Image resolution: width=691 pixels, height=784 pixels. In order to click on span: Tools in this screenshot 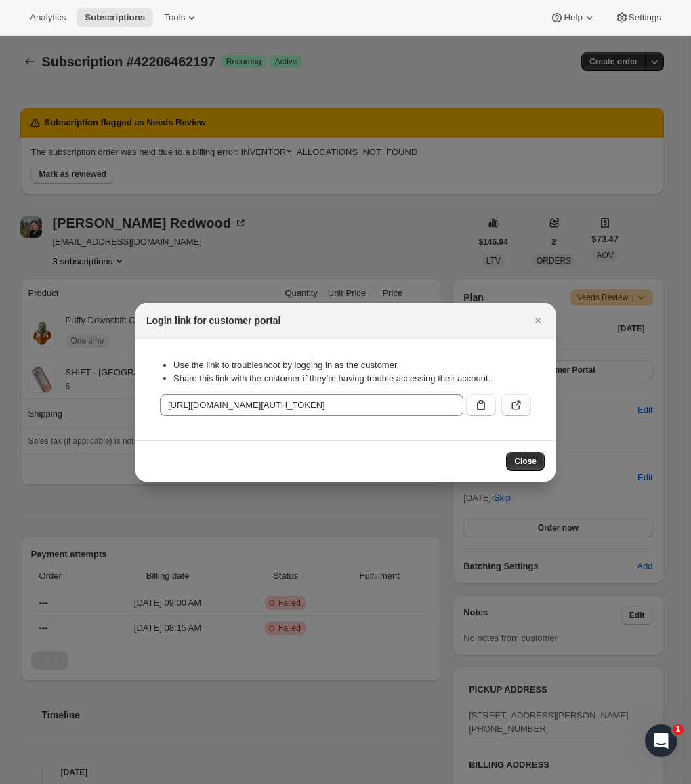, I will do `click(174, 18)`.